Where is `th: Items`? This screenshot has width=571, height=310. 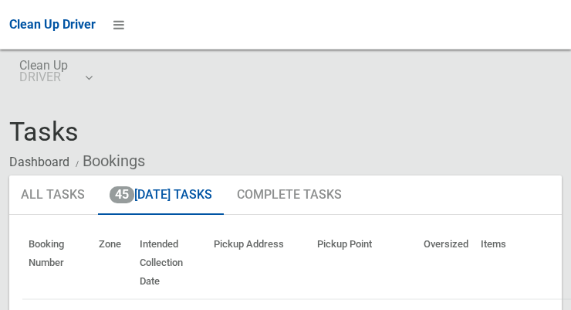 th: Items is located at coordinates (520, 263).